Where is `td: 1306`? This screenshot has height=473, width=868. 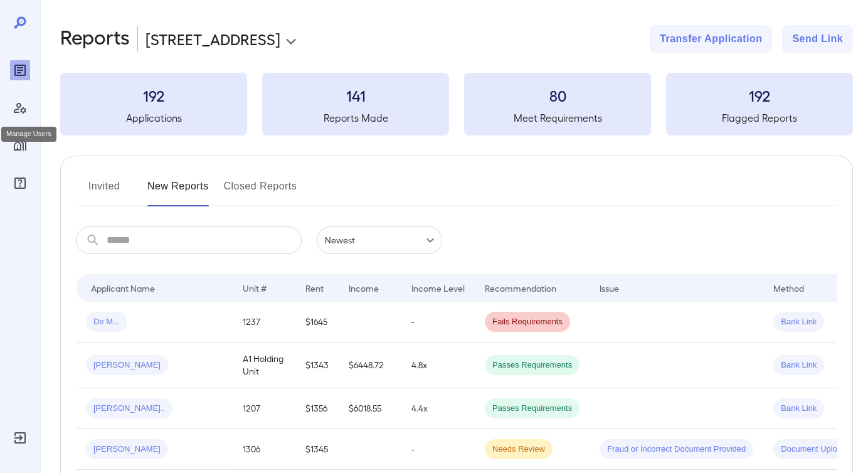 td: 1306 is located at coordinates (264, 449).